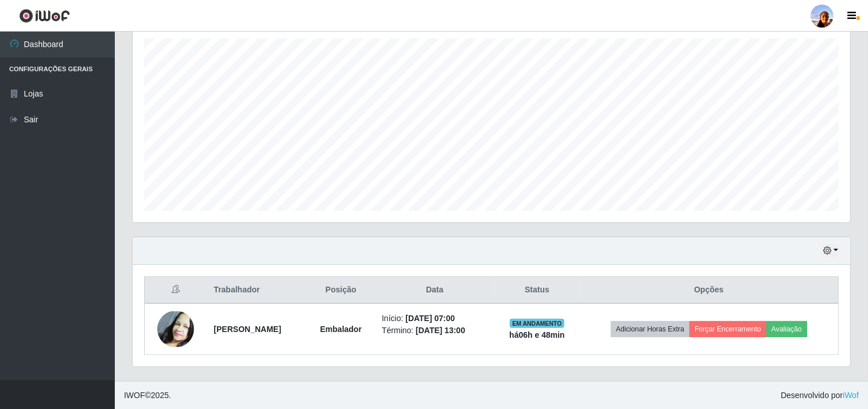 The width and height of the screenshot is (868, 409). Describe the element at coordinates (257, 290) in the screenshot. I see `th: Trabalhador` at that location.